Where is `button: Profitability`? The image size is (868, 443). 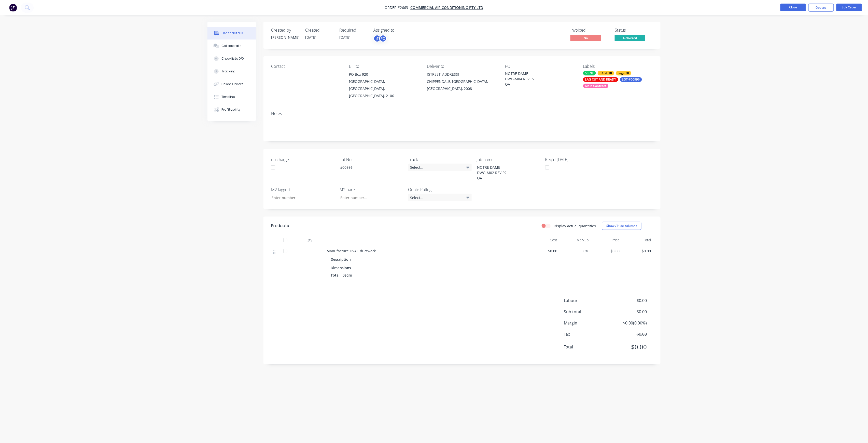
button: Profitability is located at coordinates (232, 110).